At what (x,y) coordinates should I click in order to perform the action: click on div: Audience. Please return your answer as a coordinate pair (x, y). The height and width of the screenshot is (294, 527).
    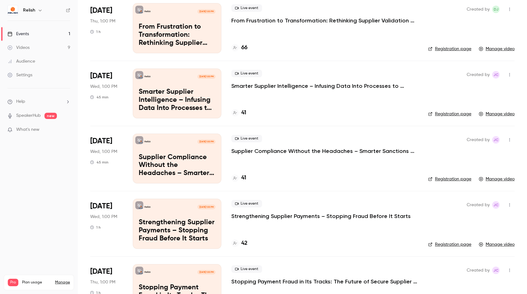
    Looking at the image, I should click on (21, 61).